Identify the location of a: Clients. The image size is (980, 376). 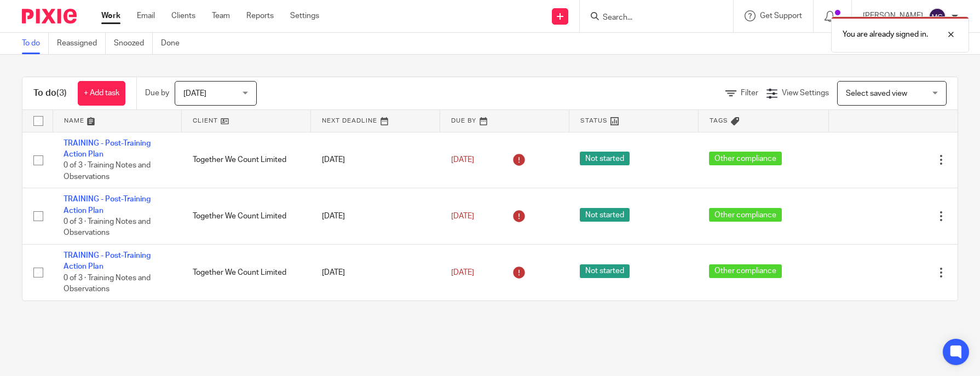
(184, 15).